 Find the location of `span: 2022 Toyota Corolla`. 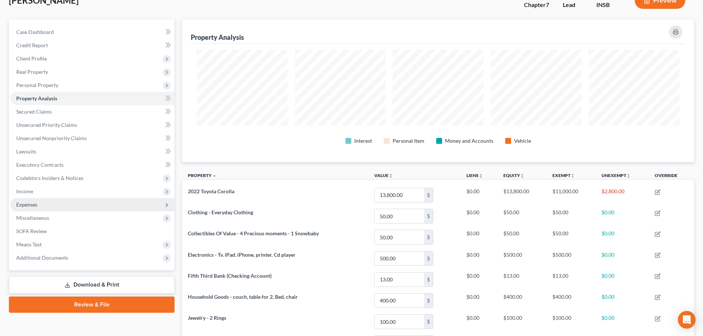

span: 2022 Toyota Corolla is located at coordinates (211, 191).